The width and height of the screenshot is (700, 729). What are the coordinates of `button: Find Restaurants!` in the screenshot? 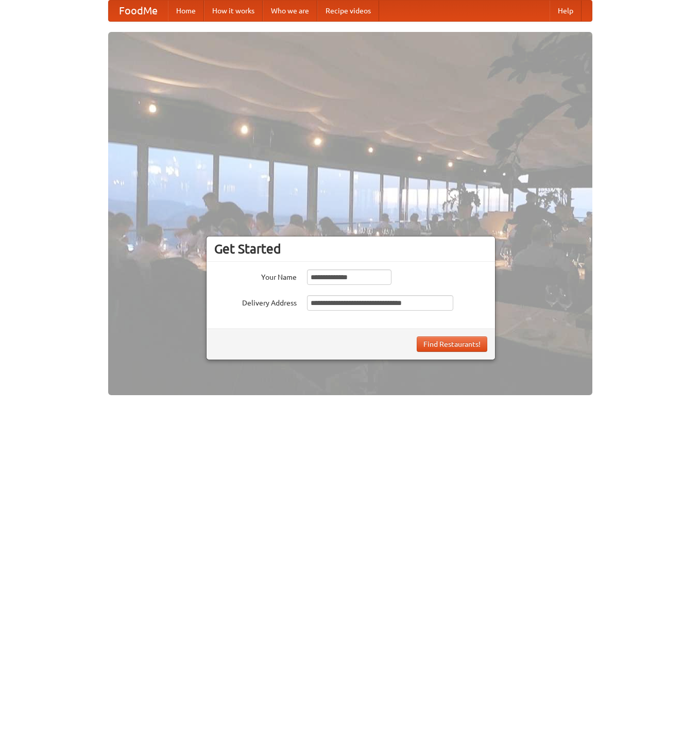 It's located at (452, 344).